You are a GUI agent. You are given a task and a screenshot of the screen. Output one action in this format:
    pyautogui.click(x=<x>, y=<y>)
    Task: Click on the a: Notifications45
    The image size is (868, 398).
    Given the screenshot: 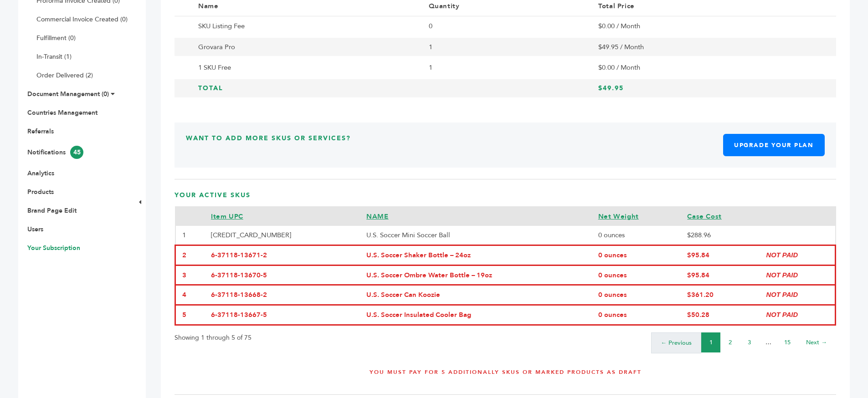 What is the action you would take?
    pyautogui.click(x=55, y=152)
    